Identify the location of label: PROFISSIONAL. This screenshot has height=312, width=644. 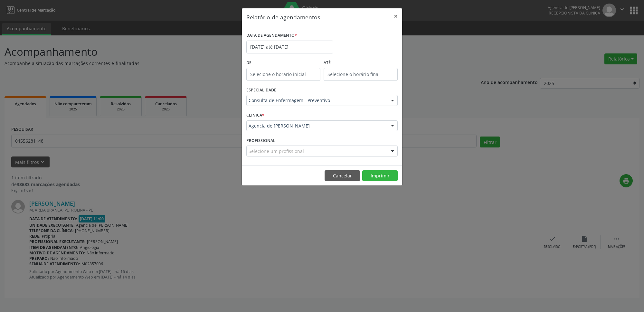
(261, 140).